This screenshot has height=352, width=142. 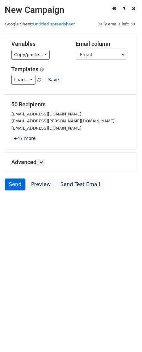 What do you see at coordinates (40, 24) in the screenshot?
I see `small: Google Sheet:` at bounding box center [40, 24].